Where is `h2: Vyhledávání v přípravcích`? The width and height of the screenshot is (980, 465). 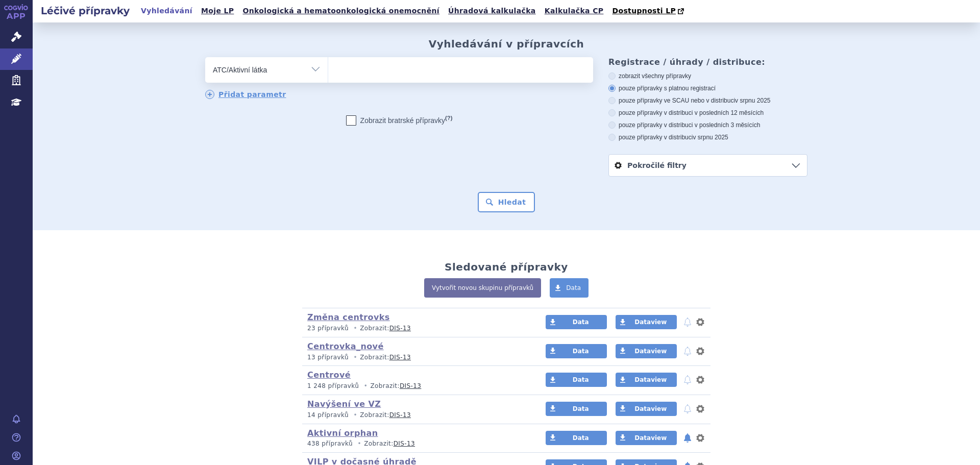
h2: Vyhledávání v přípravcích is located at coordinates (506, 44).